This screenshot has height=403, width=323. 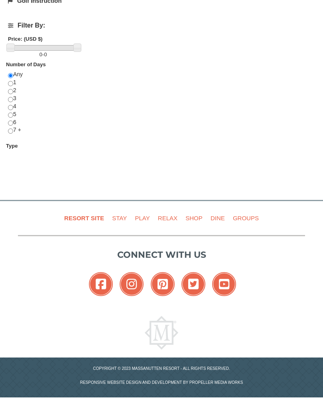 I want to click on h4: Filter By:, so click(x=43, y=26).